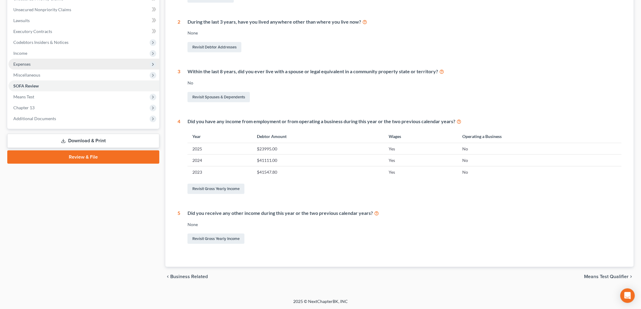  Describe the element at coordinates (179, 86) in the screenshot. I see `div: 3` at that location.